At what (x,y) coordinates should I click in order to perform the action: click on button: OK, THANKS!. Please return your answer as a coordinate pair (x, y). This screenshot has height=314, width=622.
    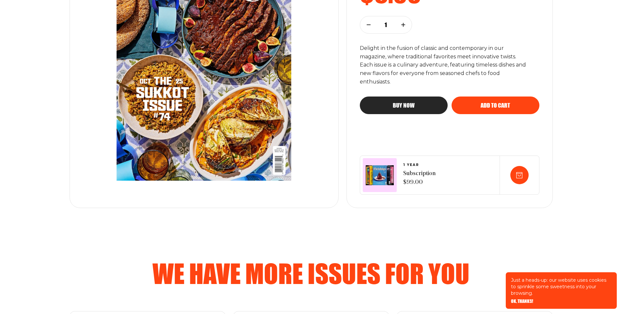
    Looking at the image, I should click on (522, 302).